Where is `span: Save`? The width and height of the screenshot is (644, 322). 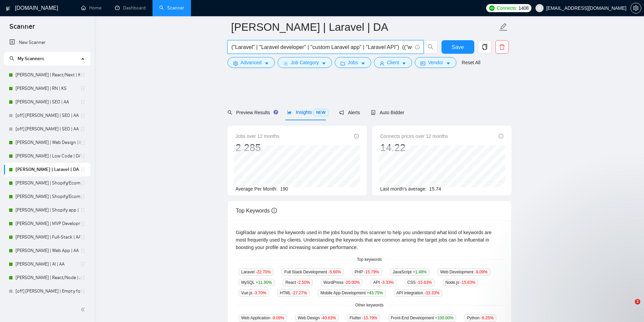 span: Save is located at coordinates (458, 47).